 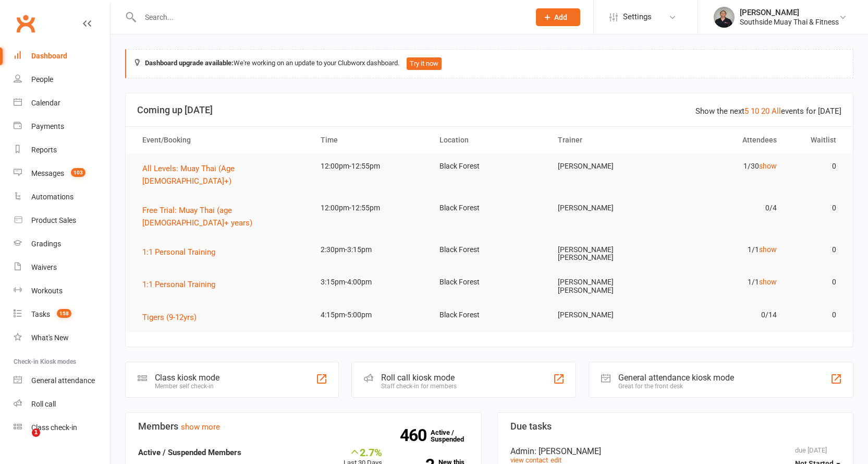 I want to click on div: Dashboard, so click(x=49, y=56).